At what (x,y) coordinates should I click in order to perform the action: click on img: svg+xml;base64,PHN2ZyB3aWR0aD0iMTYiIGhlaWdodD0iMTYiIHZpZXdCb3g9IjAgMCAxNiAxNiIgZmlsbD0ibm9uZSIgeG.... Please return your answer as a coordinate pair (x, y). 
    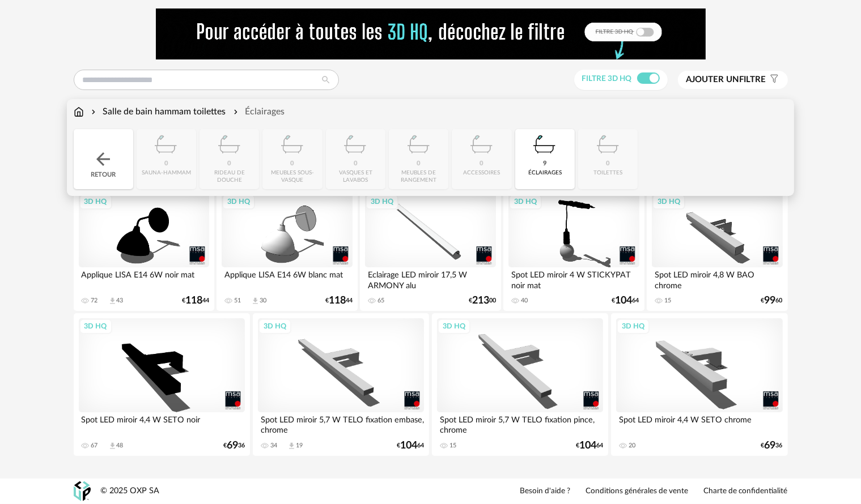
    Looking at the image, I should click on (94, 112).